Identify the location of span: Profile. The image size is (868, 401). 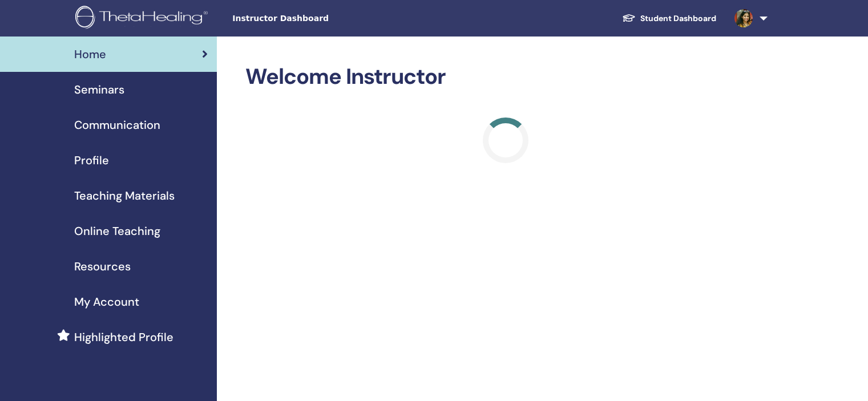
(91, 161).